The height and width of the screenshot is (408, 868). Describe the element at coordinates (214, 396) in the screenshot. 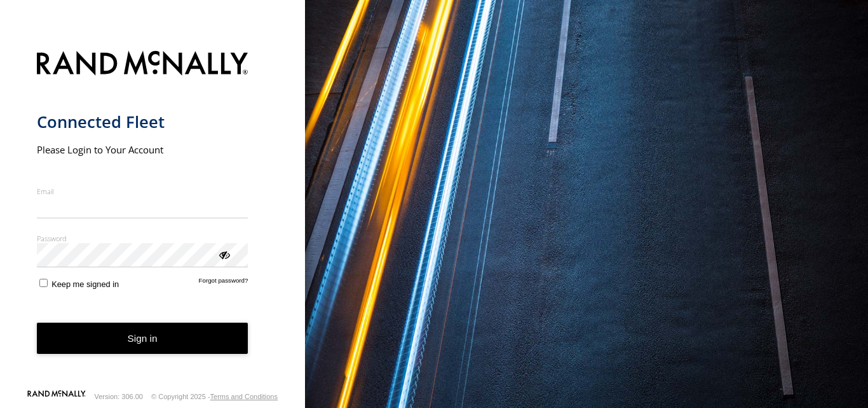

I see `div: © Copyright 2025 -` at that location.